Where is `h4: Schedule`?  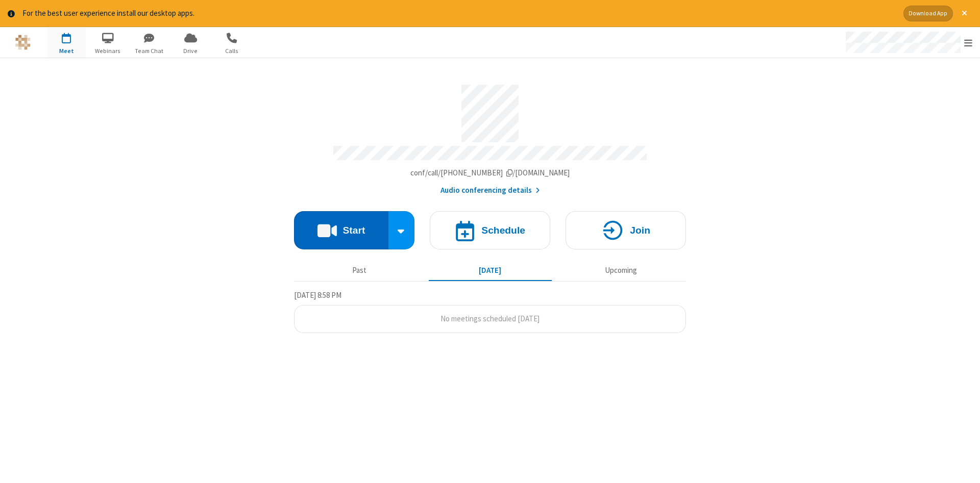
h4: Schedule is located at coordinates (503, 230).